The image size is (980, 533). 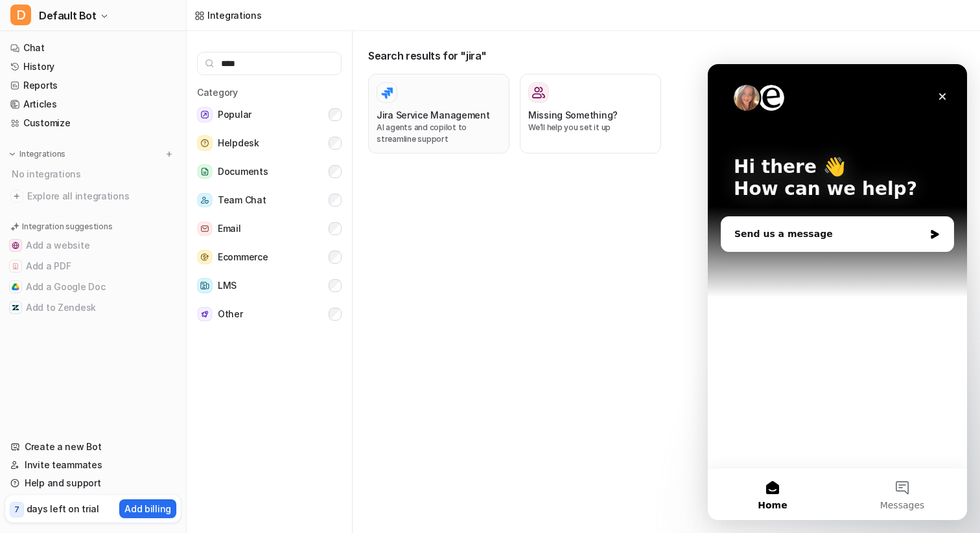 I want to click on button: Add a PDFAdd a PDF, so click(x=92, y=266).